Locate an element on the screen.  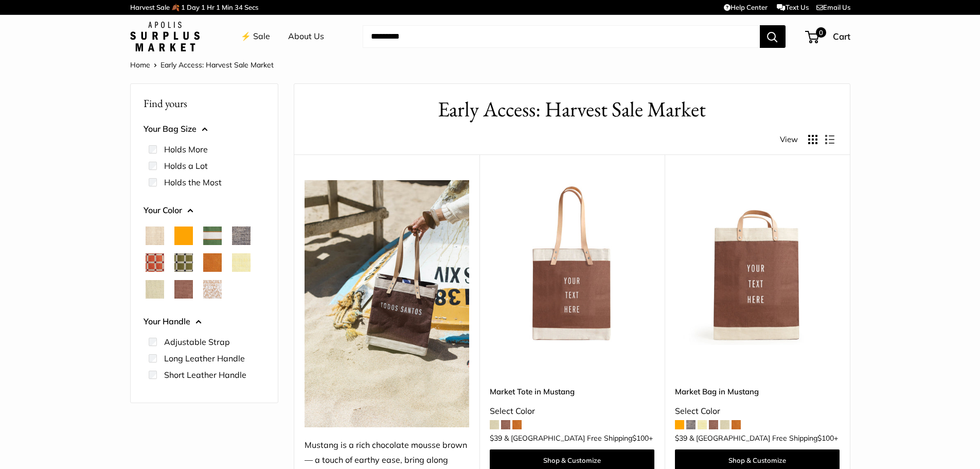
button: Mustang is located at coordinates (183, 289).